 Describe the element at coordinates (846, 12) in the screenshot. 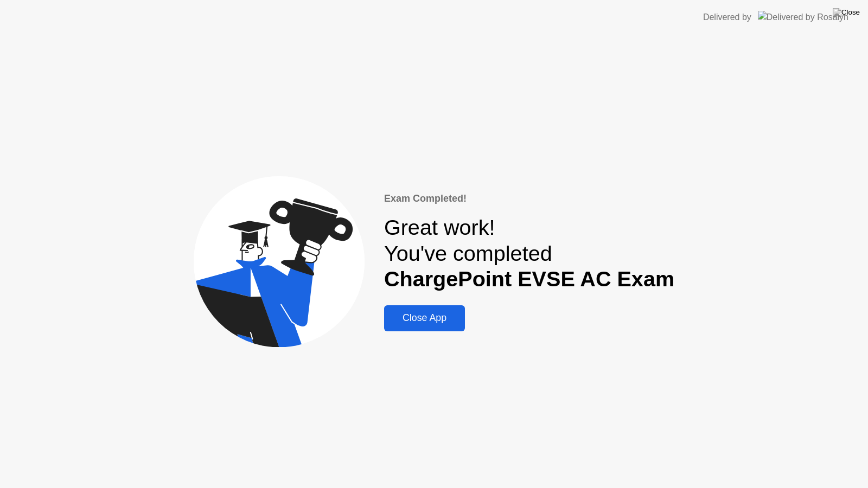

I see `img: Close` at that location.